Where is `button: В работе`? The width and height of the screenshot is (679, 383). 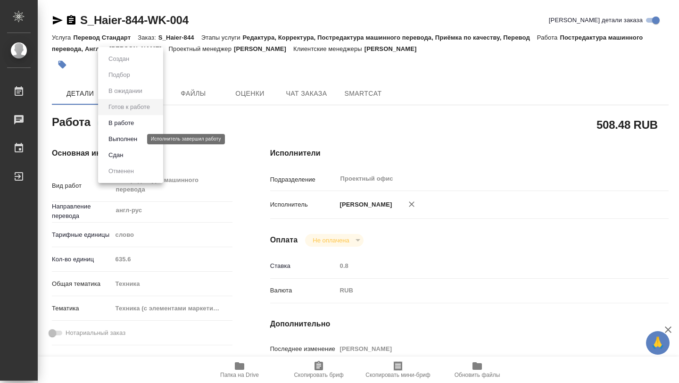 button: В работе is located at coordinates (121, 123).